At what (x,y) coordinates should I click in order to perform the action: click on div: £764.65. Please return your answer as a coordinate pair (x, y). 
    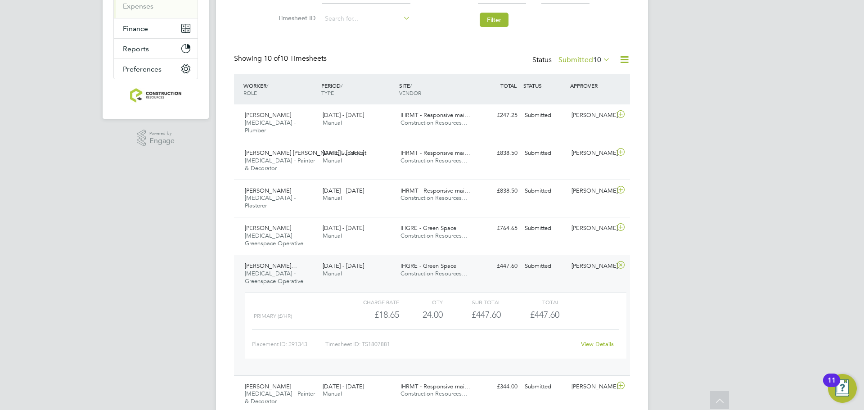
    Looking at the image, I should click on (498, 228).